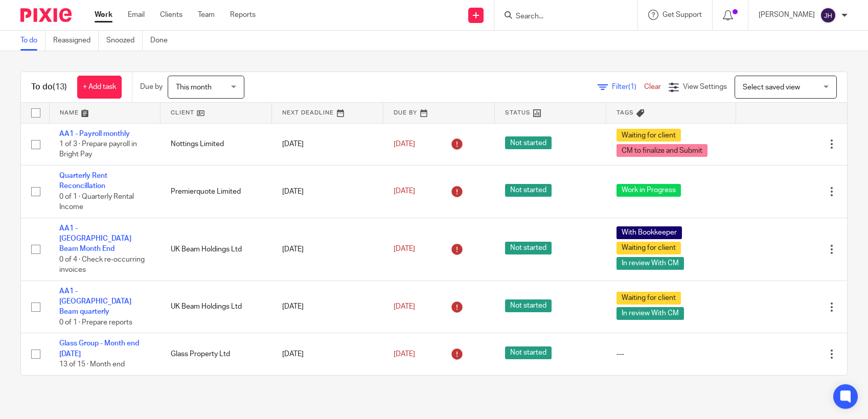 Image resolution: width=868 pixels, height=419 pixels. What do you see at coordinates (162, 40) in the screenshot?
I see `a: Done` at bounding box center [162, 40].